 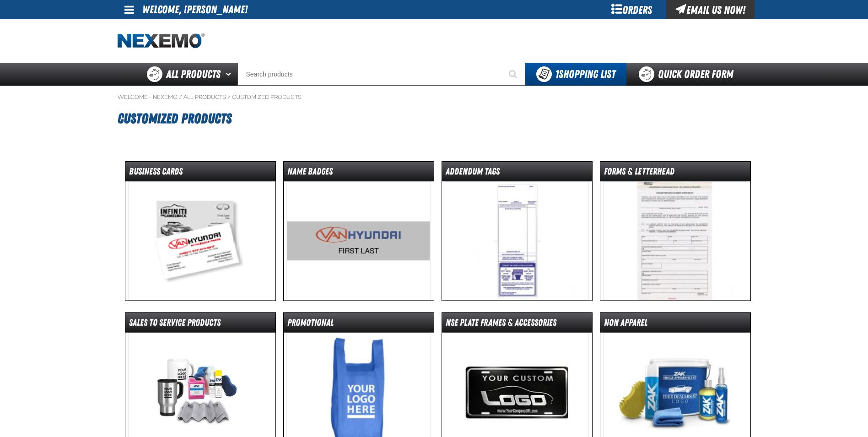 What do you see at coordinates (434, 118) in the screenshot?
I see `h1: Customized Products` at bounding box center [434, 118].